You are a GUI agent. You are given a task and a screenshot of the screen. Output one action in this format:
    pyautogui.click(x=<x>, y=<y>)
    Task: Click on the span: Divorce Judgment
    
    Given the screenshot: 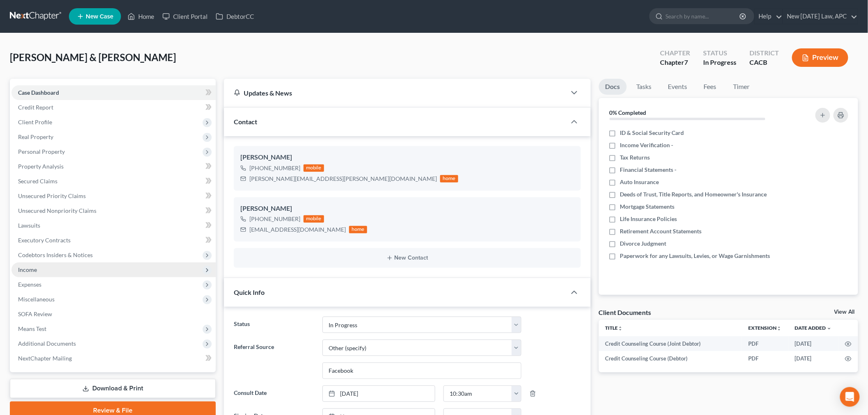 What is the action you would take?
    pyautogui.click(x=643, y=244)
    